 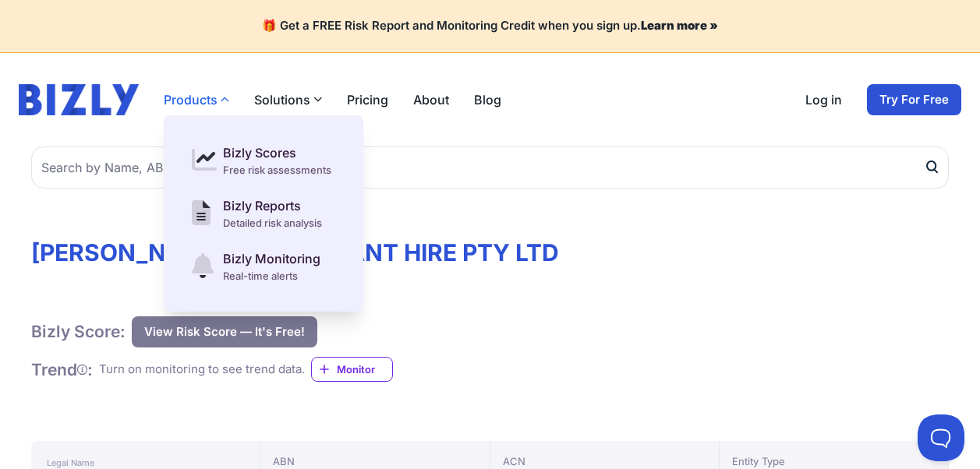 What do you see at coordinates (272, 276) in the screenshot?
I see `div: Real-time alerts` at bounding box center [272, 276].